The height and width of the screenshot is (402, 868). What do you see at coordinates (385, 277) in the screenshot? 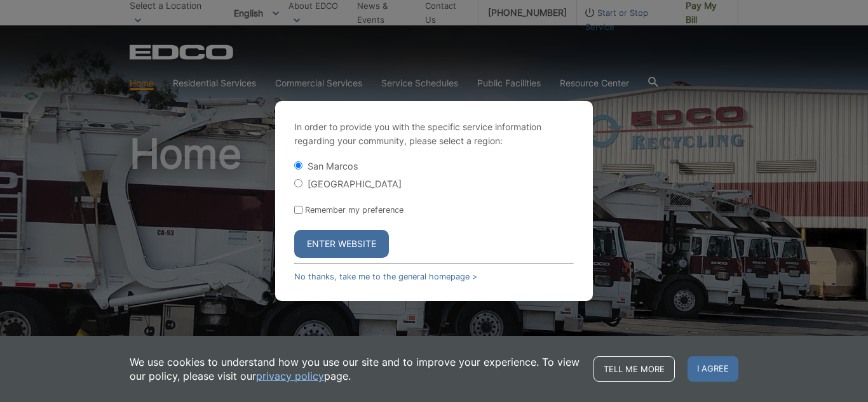
I see `a: No thanks, take me to the general homepage >` at bounding box center [385, 277].